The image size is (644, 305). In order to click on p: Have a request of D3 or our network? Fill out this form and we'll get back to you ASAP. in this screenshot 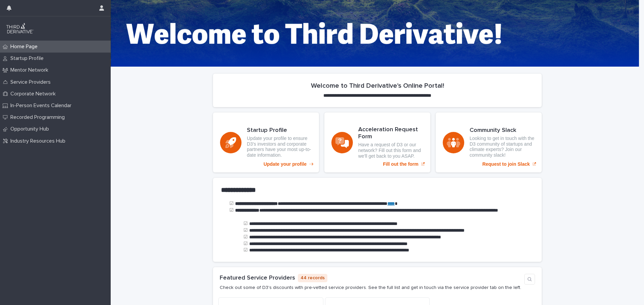, I will do `click(391, 151)`.